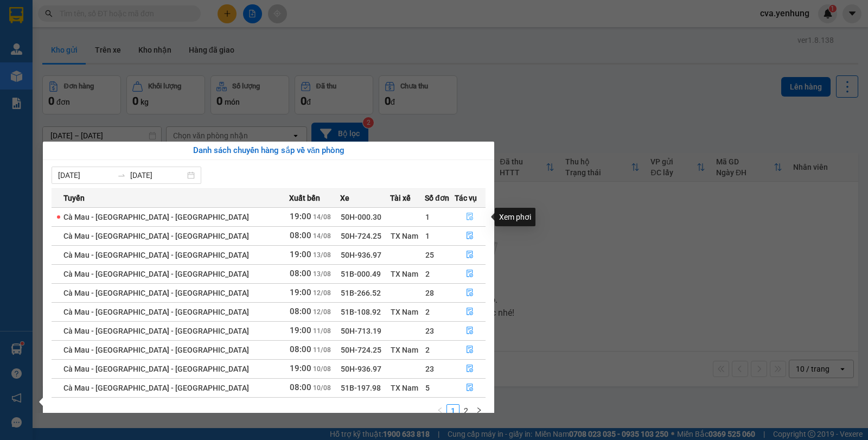  What do you see at coordinates (440, 410) in the screenshot?
I see `span: left` at bounding box center [440, 410].